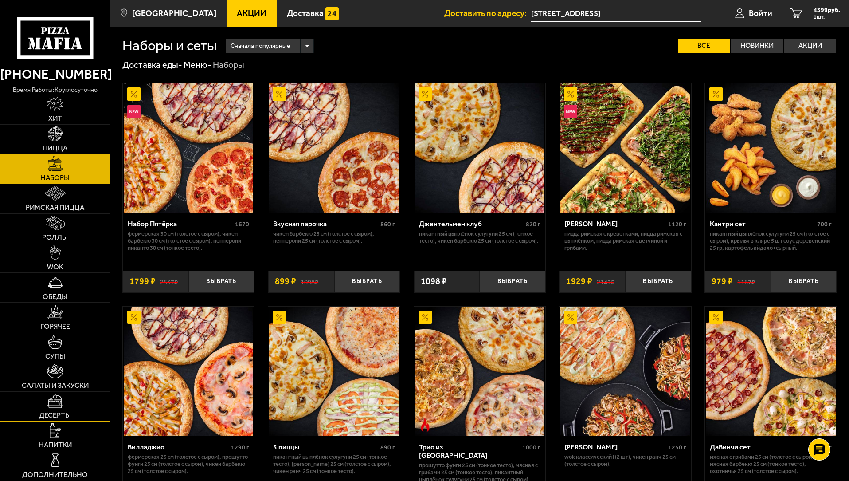 Image resolution: width=849 pixels, height=481 pixels. Describe the element at coordinates (488, 13) in the screenshot. I see `span: Доставить по адресу:` at that location.